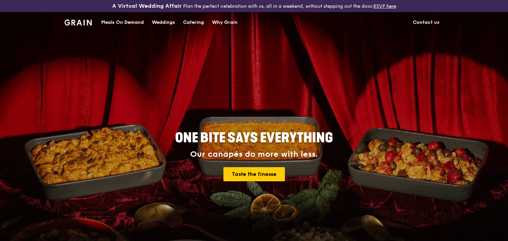 The image size is (508, 241). I want to click on div: Catering, so click(194, 23).